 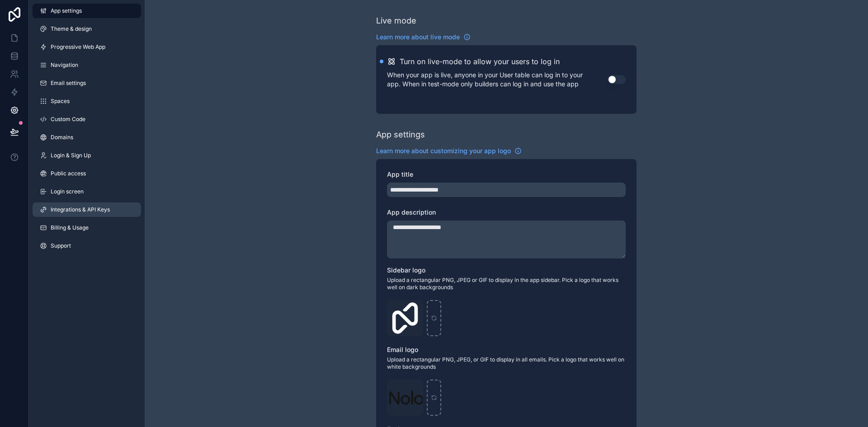 I want to click on span: Billing & Usage, so click(x=70, y=228).